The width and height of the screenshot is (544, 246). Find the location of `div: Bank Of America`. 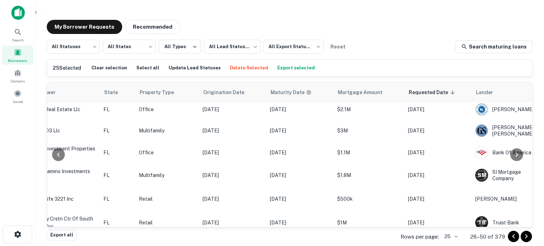

div: Bank Of America is located at coordinates (507, 153).